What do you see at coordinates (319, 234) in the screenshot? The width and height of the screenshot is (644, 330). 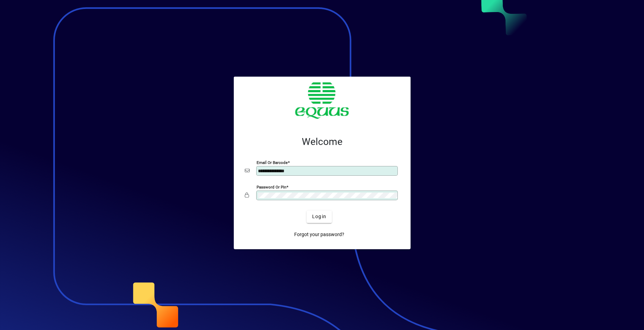 I see `span: Forgot your password?` at bounding box center [319, 234].